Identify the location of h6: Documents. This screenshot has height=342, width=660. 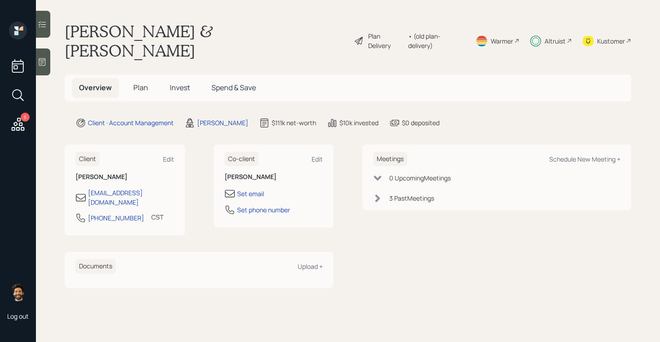
(96, 266).